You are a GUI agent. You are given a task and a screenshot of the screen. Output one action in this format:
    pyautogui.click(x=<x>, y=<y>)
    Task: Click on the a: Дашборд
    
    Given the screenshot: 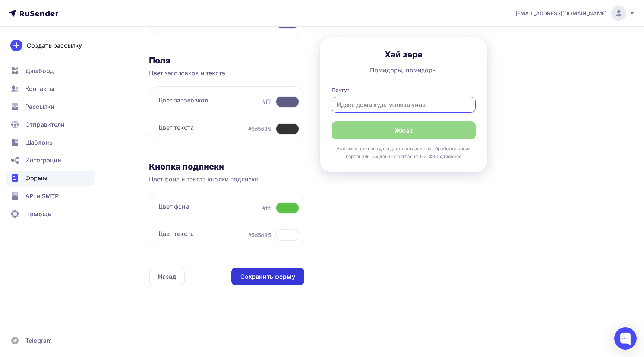 What is the action you would take?
    pyautogui.click(x=50, y=71)
    